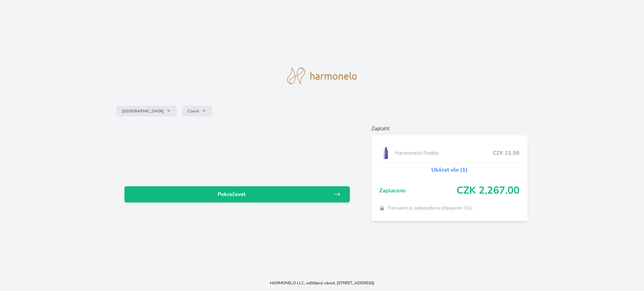  What do you see at coordinates (197, 111) in the screenshot?
I see `button: Czech` at bounding box center [197, 111].